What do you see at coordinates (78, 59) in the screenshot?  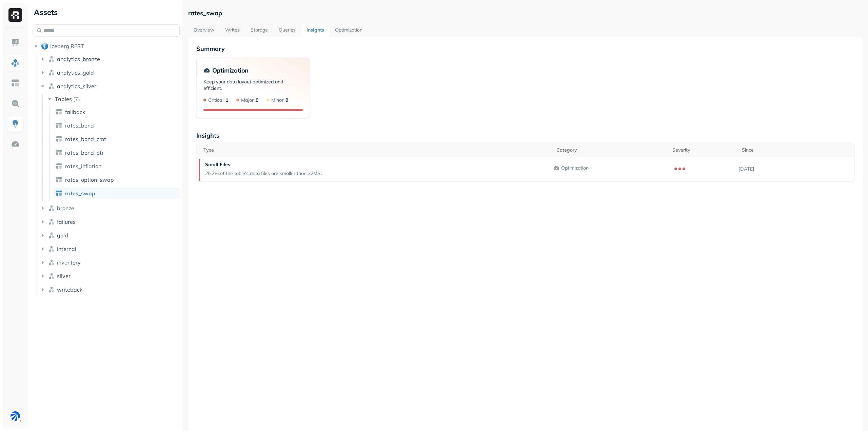 I see `span: analytics_bronze` at bounding box center [78, 59].